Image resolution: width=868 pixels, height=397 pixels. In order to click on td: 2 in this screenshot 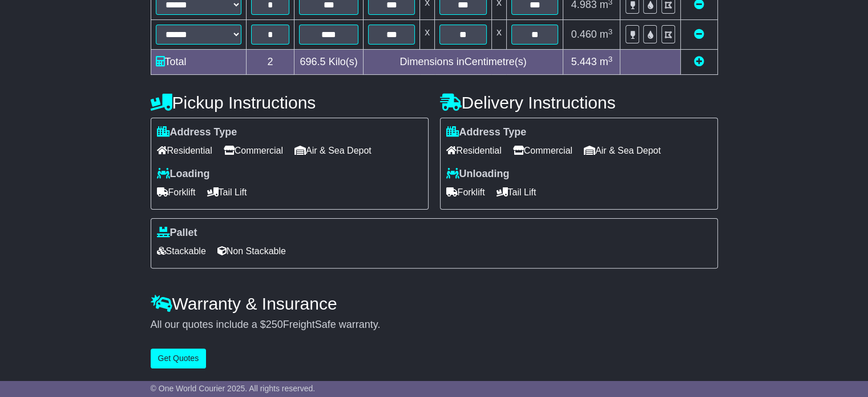, I will do `click(270, 62)`.